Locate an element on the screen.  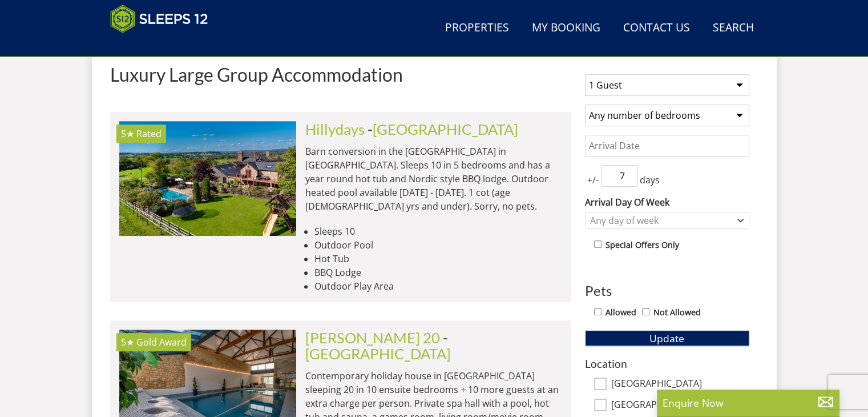
label: Arrival Day Of Week is located at coordinates (667, 202).